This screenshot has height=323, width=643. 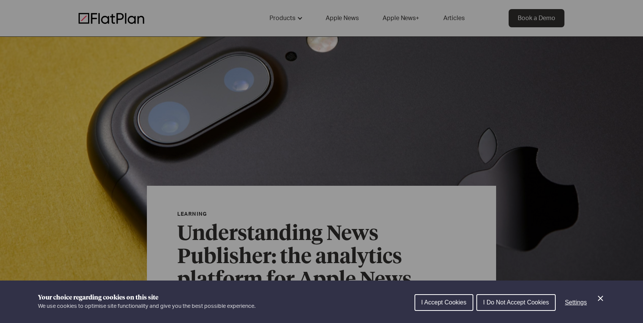 What do you see at coordinates (600, 299) in the screenshot?
I see `button: Close Cookie Control` at bounding box center [600, 299].